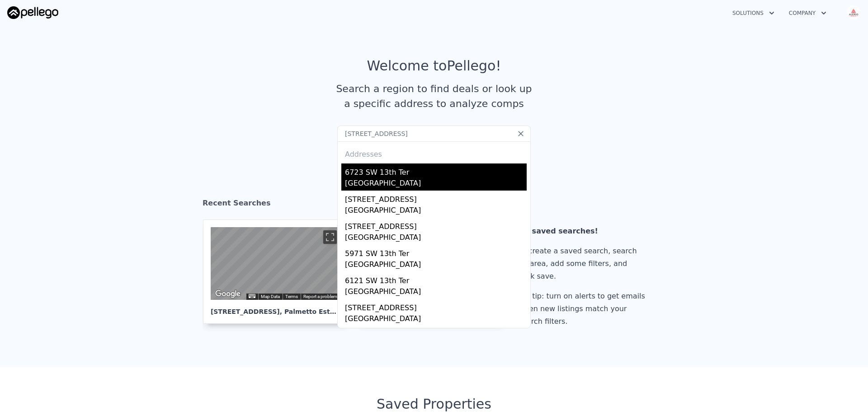 Image resolution: width=868 pixels, height=415 pixels. I want to click on img: avatar, so click(853, 13).